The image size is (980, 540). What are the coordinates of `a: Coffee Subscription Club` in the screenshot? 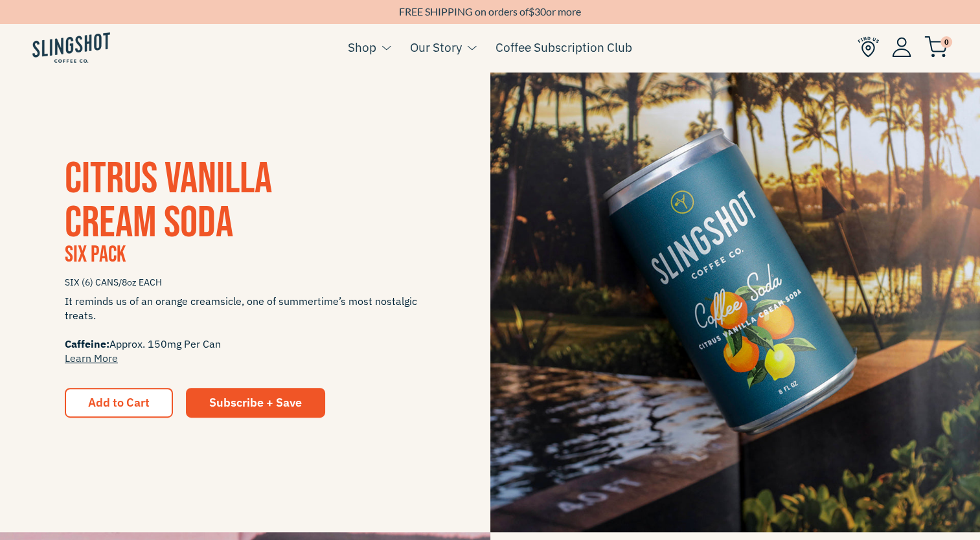 It's located at (564, 47).